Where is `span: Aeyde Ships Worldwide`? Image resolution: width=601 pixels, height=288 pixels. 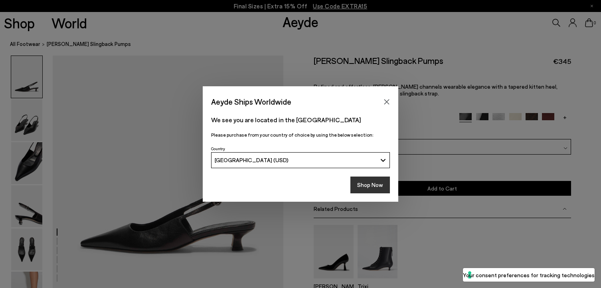
span: Aeyde Ships Worldwide is located at coordinates (251, 101).